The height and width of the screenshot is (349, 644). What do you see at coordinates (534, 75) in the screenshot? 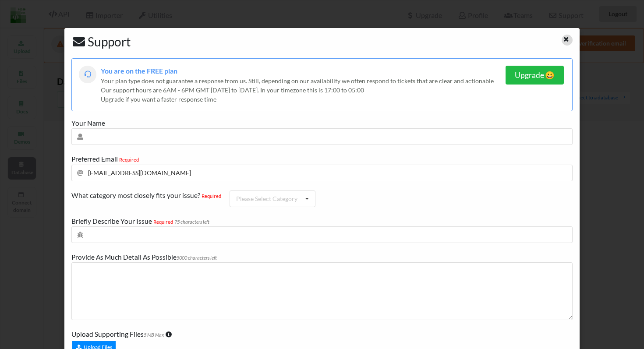
I see `h5: Upgrade` at bounding box center [534, 75].